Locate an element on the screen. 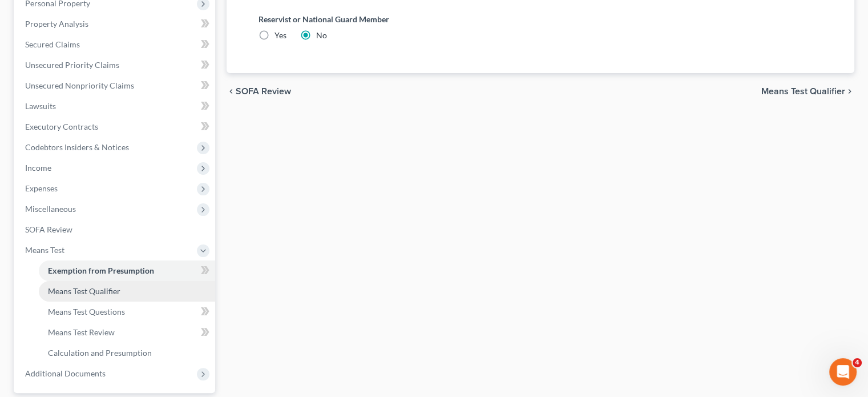 The width and height of the screenshot is (868, 397). span: Calculation and Presumption is located at coordinates (100, 352).